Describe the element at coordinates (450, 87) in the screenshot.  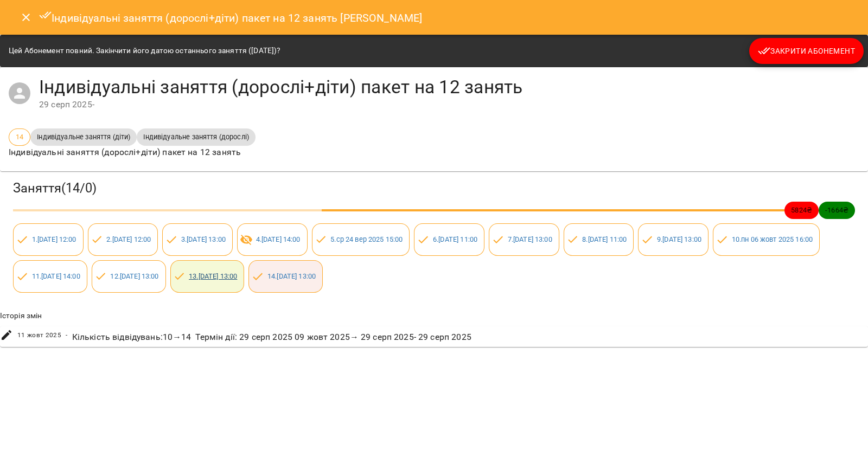
I see `h4: Індивідуальні заняття (дорослі+діти) пакет на 12 занять` at that location.